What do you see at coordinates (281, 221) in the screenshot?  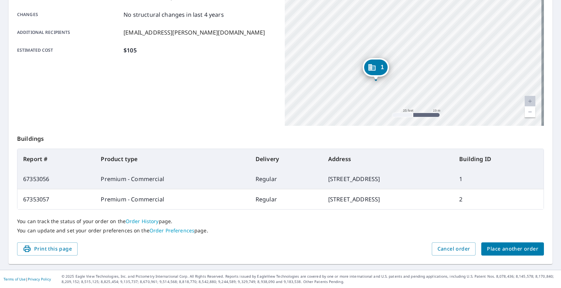 I see `p: You can track the status of your order on the page.` at bounding box center [281, 221].